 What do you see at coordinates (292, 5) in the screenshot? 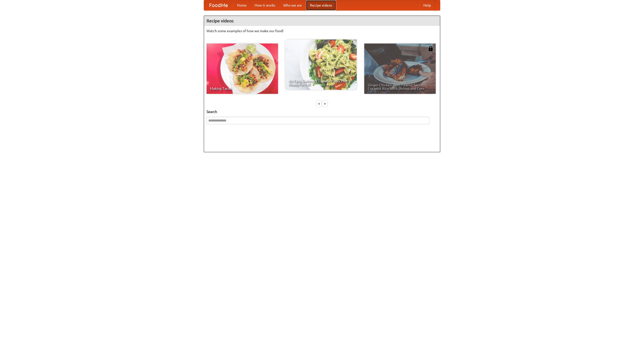
I see `a: Who we are` at bounding box center [292, 5].